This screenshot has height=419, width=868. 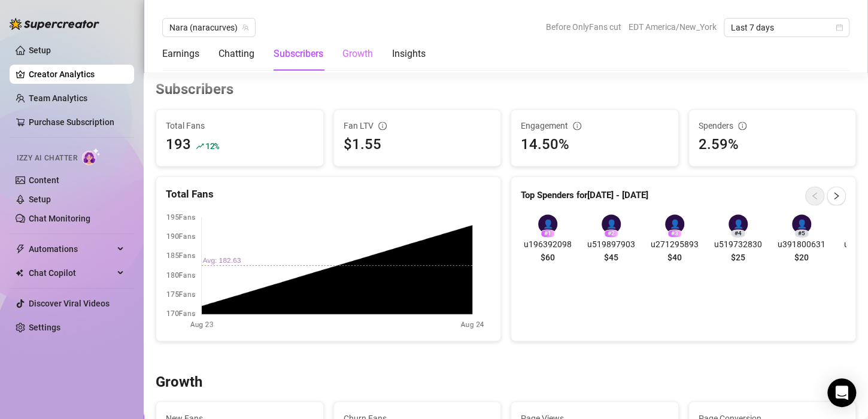 What do you see at coordinates (548, 244) in the screenshot?
I see `span: u196392098` at bounding box center [548, 244].